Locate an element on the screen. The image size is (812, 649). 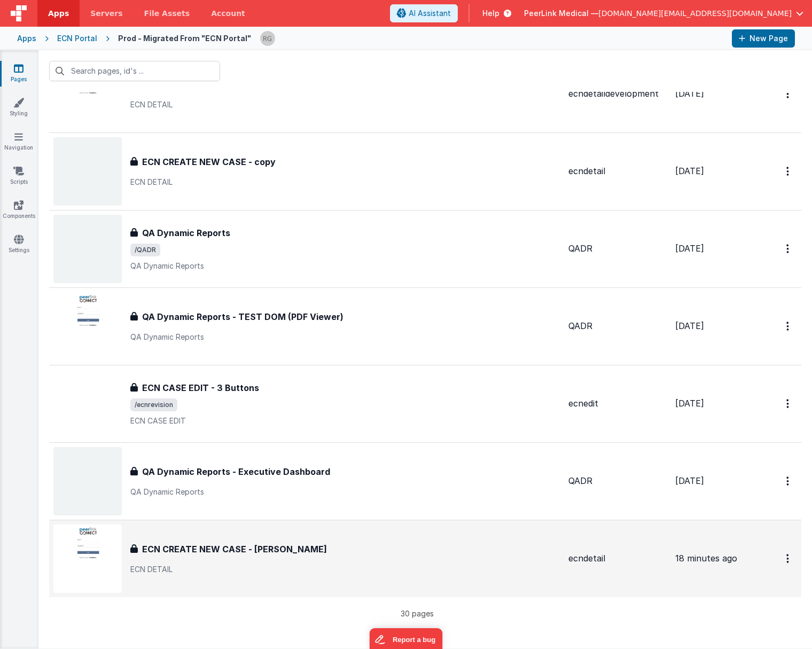
span: Help is located at coordinates (491, 13).